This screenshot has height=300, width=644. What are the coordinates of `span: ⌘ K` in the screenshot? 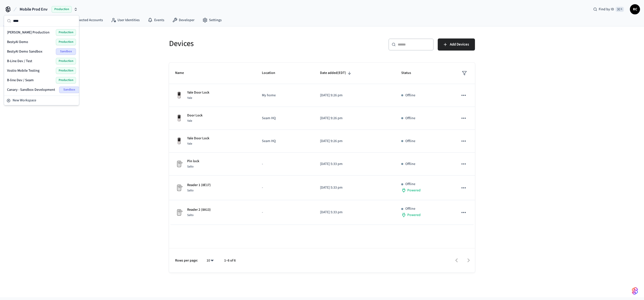 It's located at (619, 10).